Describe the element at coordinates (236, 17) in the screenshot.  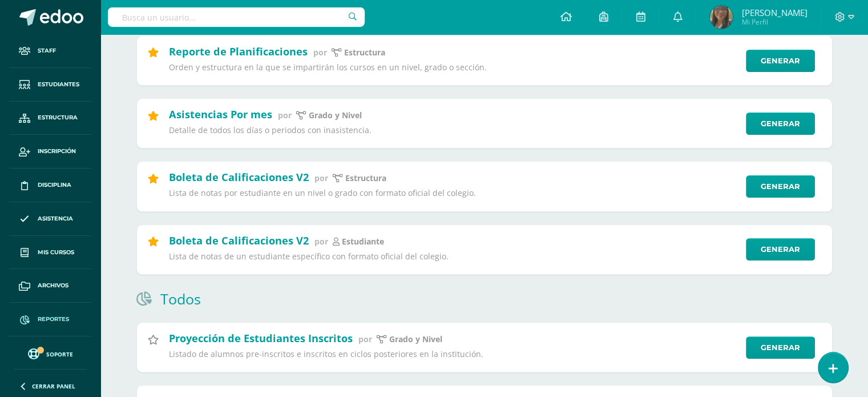
I see `input: Busca un usuario...` at that location.